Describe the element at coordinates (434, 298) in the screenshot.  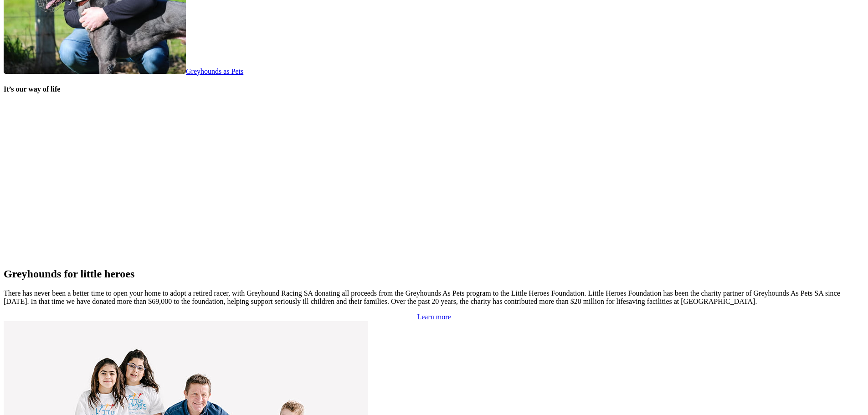
I see `p: There has never been a better time to open your home to adopt a retired racer, with Greyhound Rac...` at that location.